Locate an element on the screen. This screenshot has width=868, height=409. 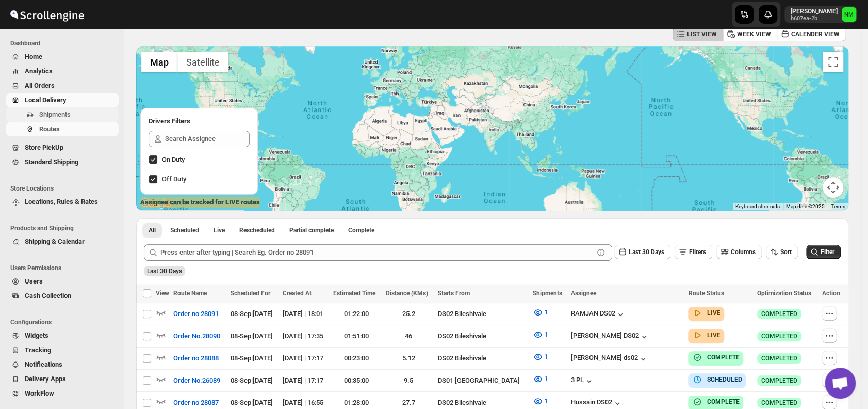
span: Scheduled For is located at coordinates (250, 293).